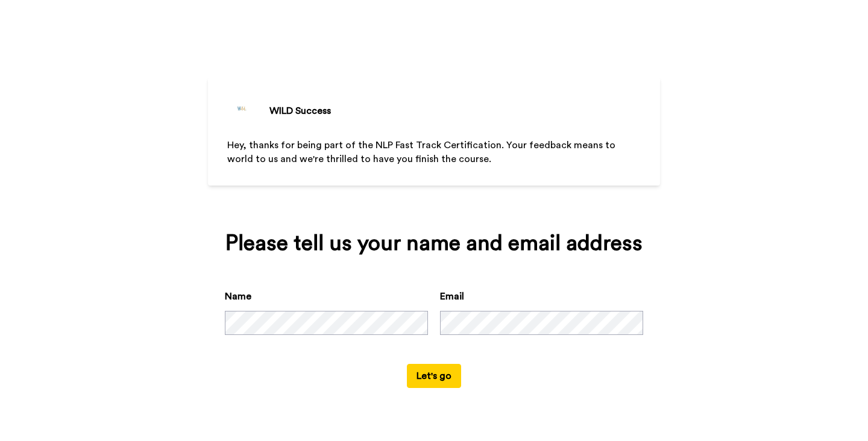 The width and height of the screenshot is (868, 441). Describe the element at coordinates (238, 296) in the screenshot. I see `label: Name` at that location.